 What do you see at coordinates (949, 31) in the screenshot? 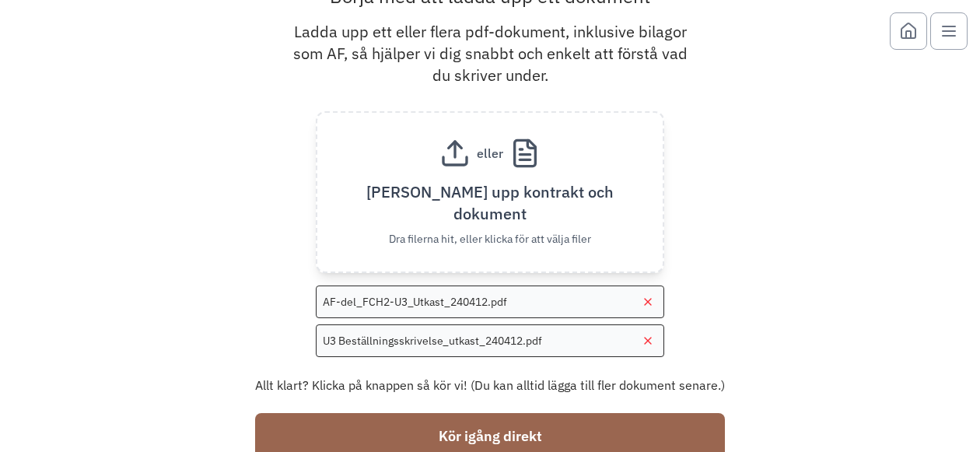
I see `button: Open menu` at bounding box center [949, 31].